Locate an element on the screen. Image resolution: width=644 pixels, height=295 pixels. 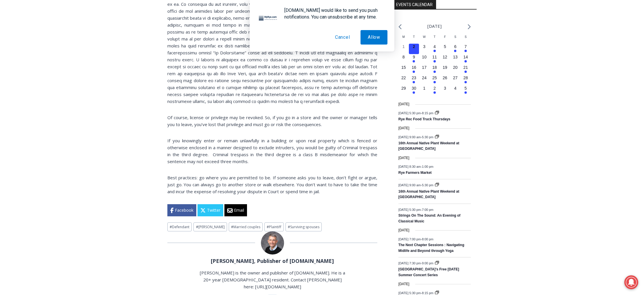
time: 27 is located at coordinates (456, 78).